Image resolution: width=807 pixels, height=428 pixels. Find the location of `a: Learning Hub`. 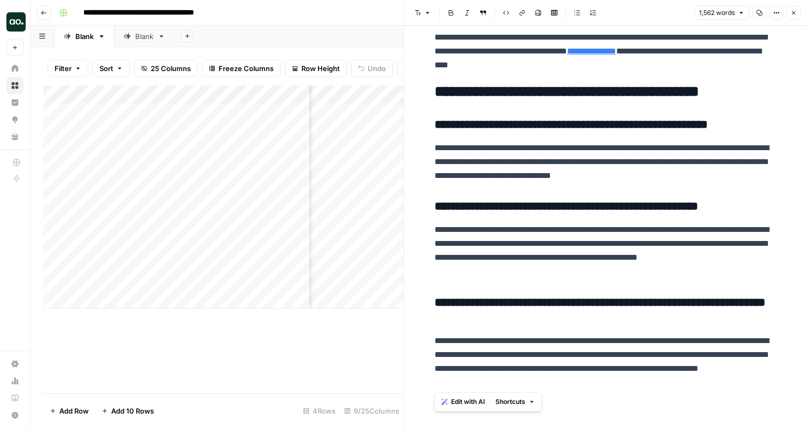

a: Learning Hub is located at coordinates (15, 398).